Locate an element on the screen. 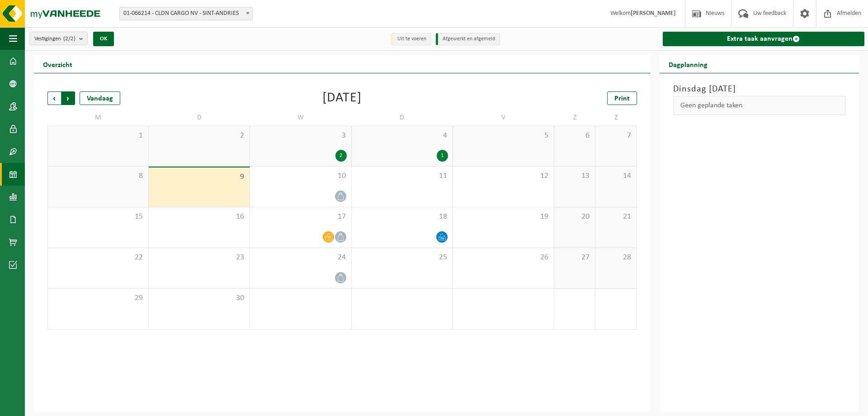 Image resolution: width=868 pixels, height=416 pixels. span: Volgende is located at coordinates (68, 98).